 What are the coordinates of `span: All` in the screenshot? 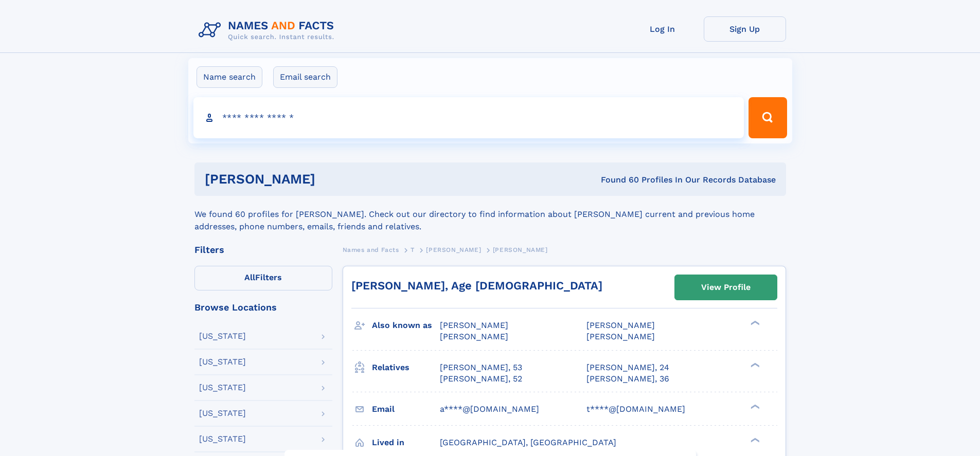 It's located at (249, 277).